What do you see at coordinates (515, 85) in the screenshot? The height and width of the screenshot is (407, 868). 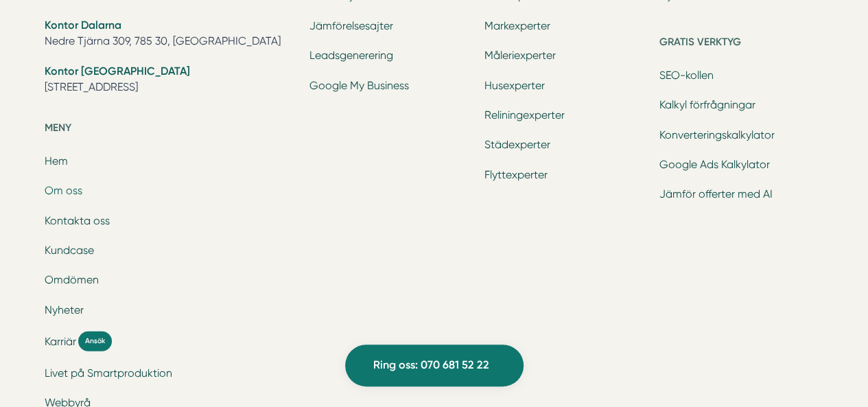 I see `a: Husexperter` at bounding box center [515, 85].